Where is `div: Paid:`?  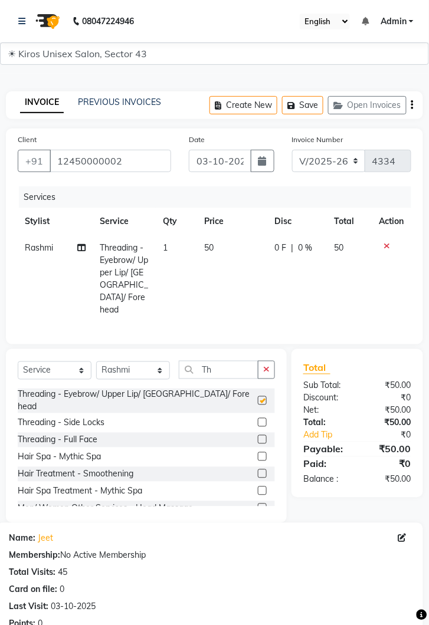
div: Paid: is located at coordinates (326, 464).